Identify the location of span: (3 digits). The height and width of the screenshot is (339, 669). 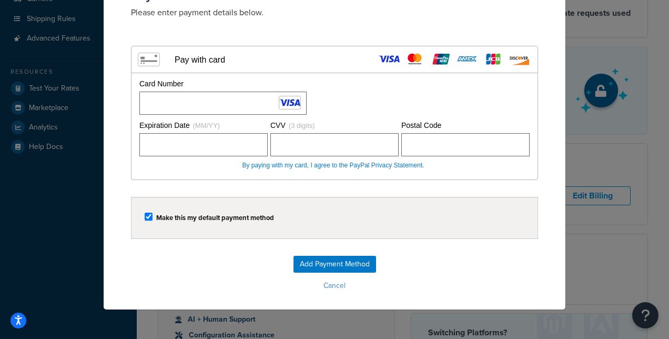
(302, 125).